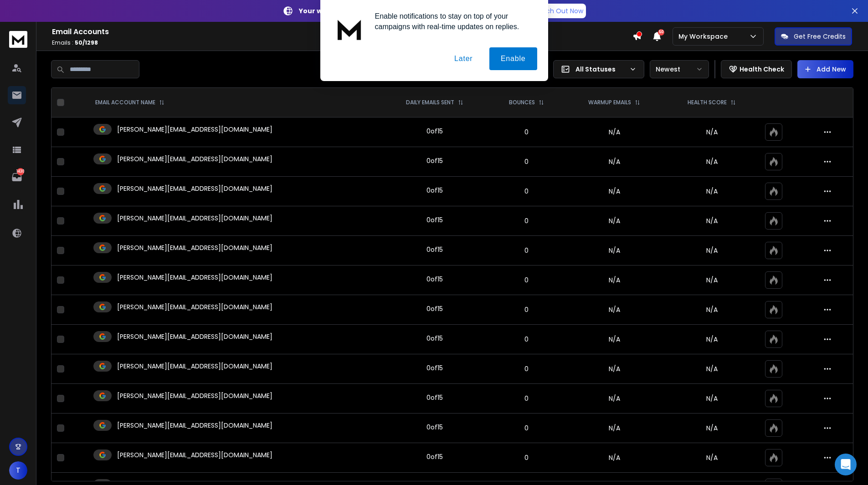 This screenshot has width=868, height=485. What do you see at coordinates (18, 470) in the screenshot?
I see `button: T` at bounding box center [18, 470].